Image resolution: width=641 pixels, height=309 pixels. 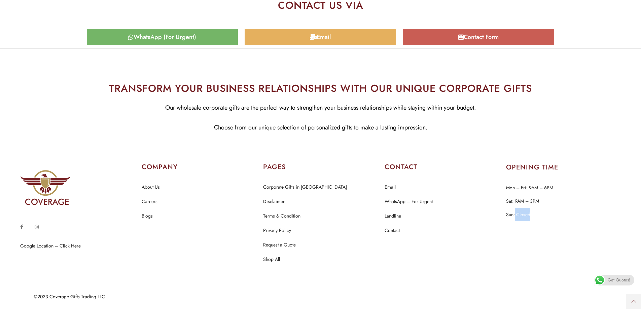 I want to click on span: Contact Form, so click(x=481, y=37).